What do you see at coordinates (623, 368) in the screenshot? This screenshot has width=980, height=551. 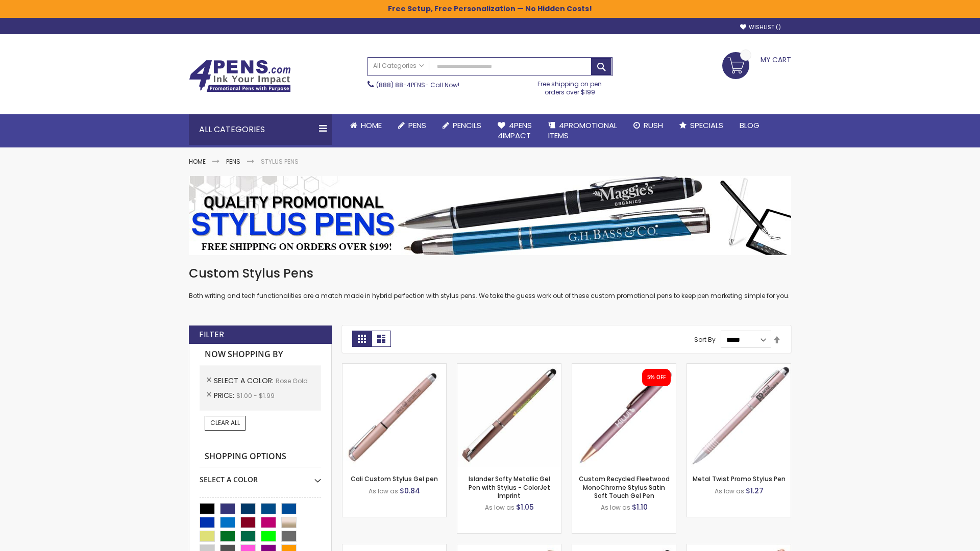 I see `a: Custom Recycled Fleetwood MonoChrome Stylus Satin Soft Touch Gel Pen-Rose Gold` at bounding box center [623, 368].